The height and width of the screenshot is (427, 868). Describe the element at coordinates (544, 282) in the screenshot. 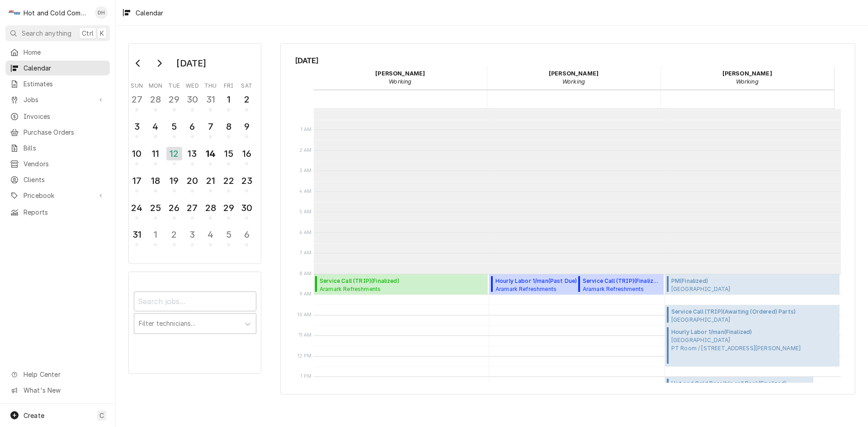

I see `span: Hourly Labor 1/man ( Past Due )` at that location.